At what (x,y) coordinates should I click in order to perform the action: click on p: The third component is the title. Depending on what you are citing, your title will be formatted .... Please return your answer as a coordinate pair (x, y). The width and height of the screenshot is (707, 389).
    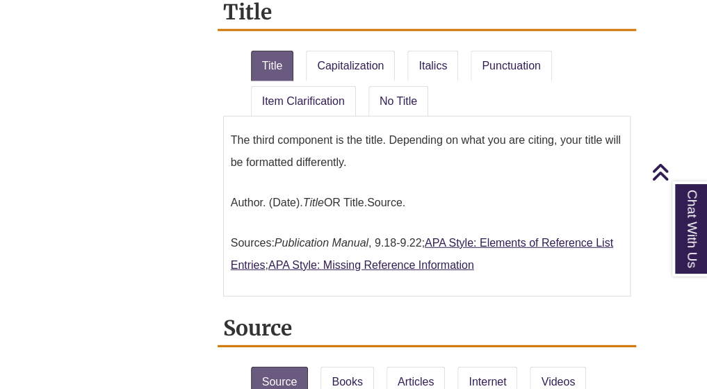
    Looking at the image, I should click on (427, 152).